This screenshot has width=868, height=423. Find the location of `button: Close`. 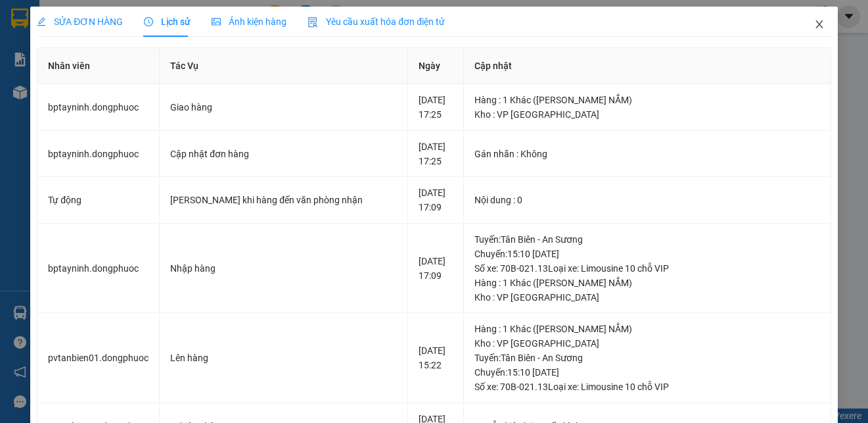

button: Close is located at coordinates (820, 25).